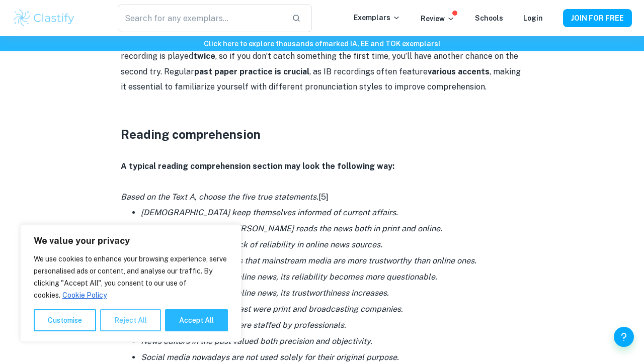  What do you see at coordinates (459, 71) in the screenshot?
I see `strong: various accents` at bounding box center [459, 71].